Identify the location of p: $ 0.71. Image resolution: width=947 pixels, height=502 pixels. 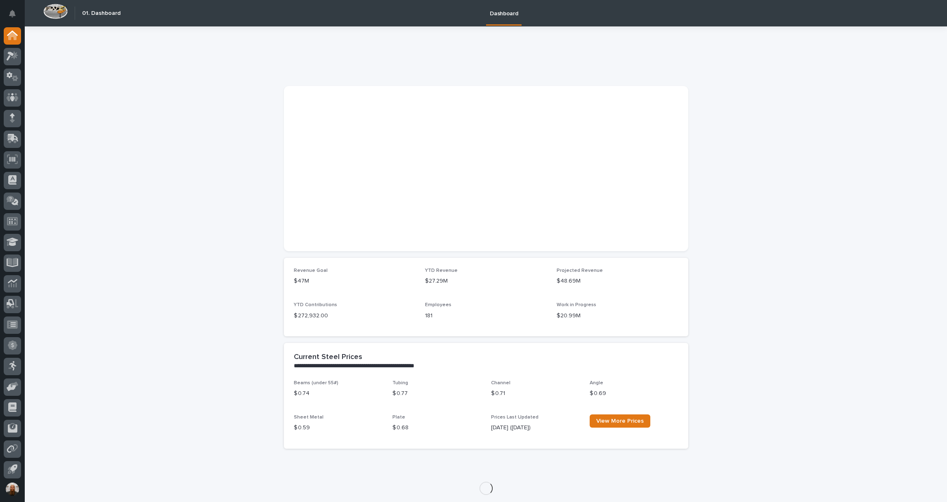
(535, 393).